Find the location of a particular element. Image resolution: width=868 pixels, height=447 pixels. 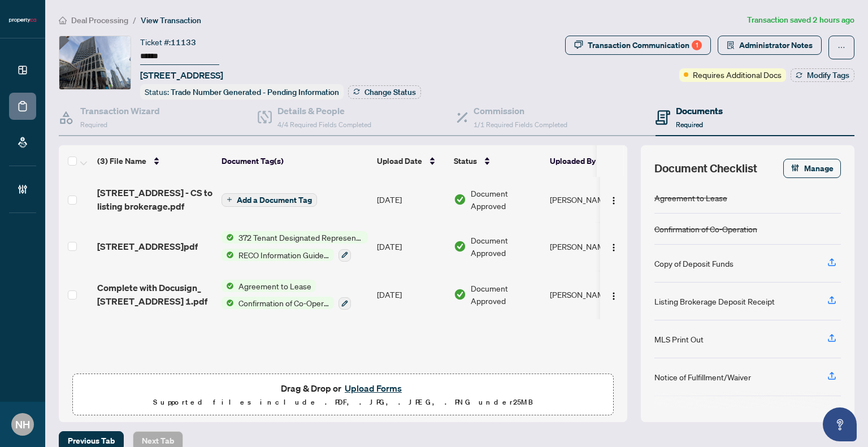

span: 1/1 Required Fields Completed is located at coordinates (521, 124).